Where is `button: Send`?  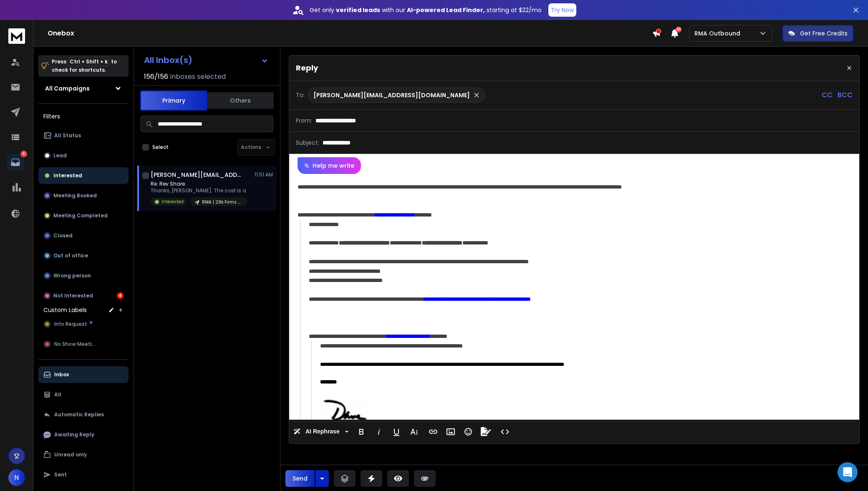 button: Send is located at coordinates (300, 478).